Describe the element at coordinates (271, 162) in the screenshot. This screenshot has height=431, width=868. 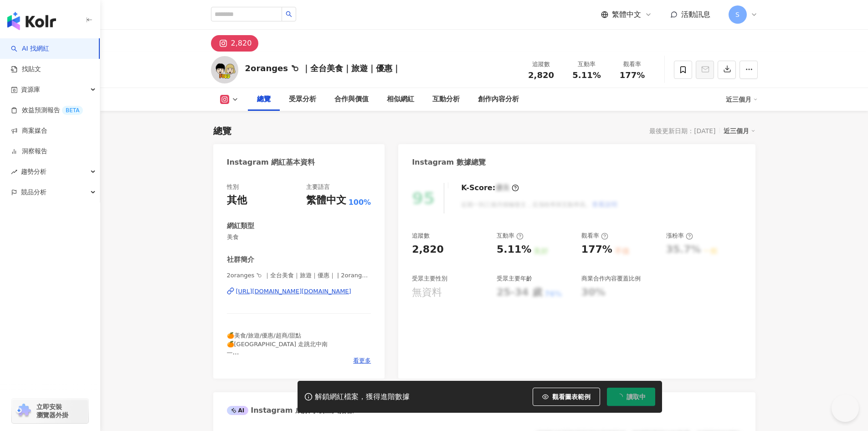
I see `div: Instagram 網紅基本資料` at that location.